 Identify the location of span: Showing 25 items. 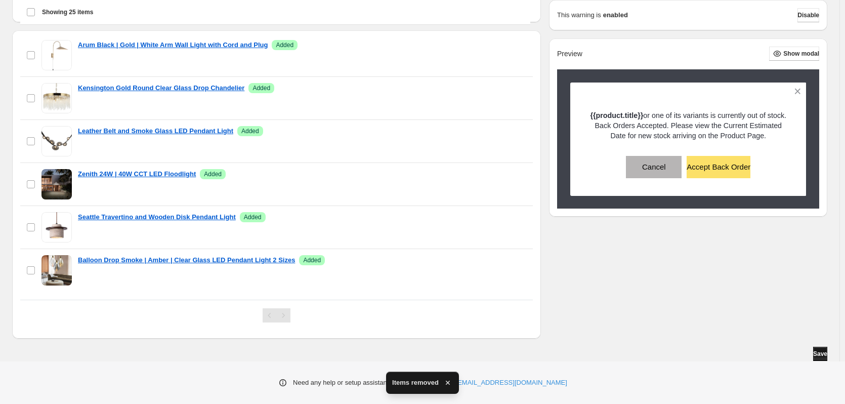
(67, 12).